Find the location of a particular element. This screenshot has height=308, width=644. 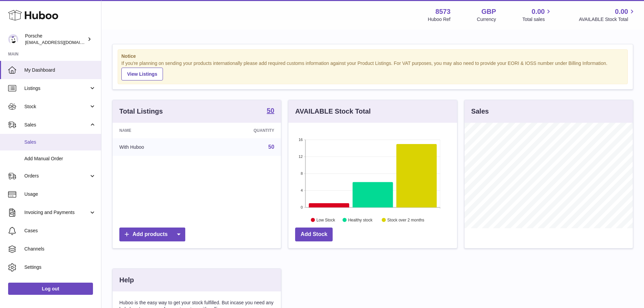

a: View Listings is located at coordinates (142, 74).